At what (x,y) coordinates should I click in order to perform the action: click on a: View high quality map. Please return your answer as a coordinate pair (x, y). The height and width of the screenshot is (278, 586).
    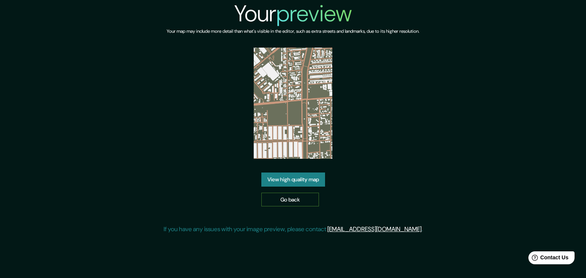
    Looking at the image, I should click on (293, 180).